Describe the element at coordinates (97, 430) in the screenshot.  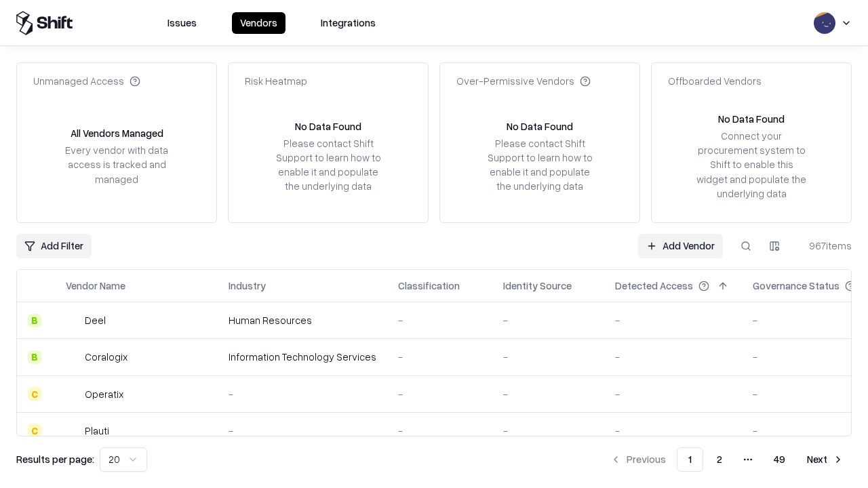
I see `div: Plauti` at that location.